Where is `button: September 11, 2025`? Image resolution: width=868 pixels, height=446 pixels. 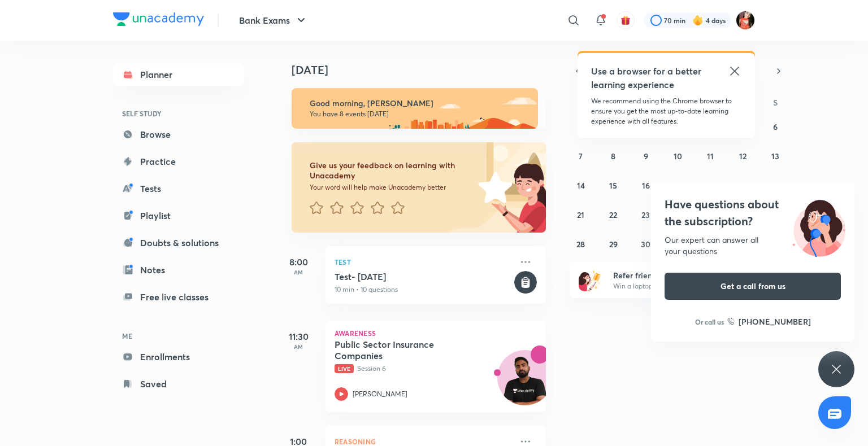 button: September 11, 2025 is located at coordinates (710, 156).